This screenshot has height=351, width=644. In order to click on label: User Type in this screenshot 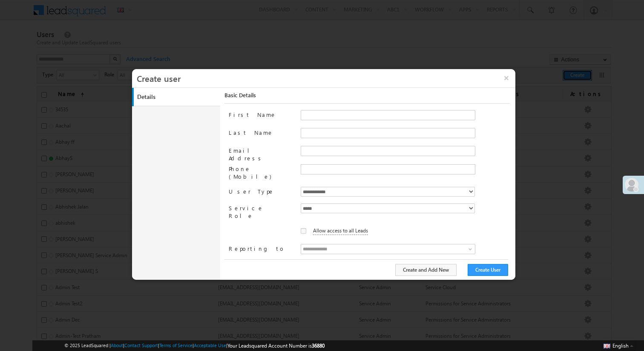, I will do `click(261, 191)`.